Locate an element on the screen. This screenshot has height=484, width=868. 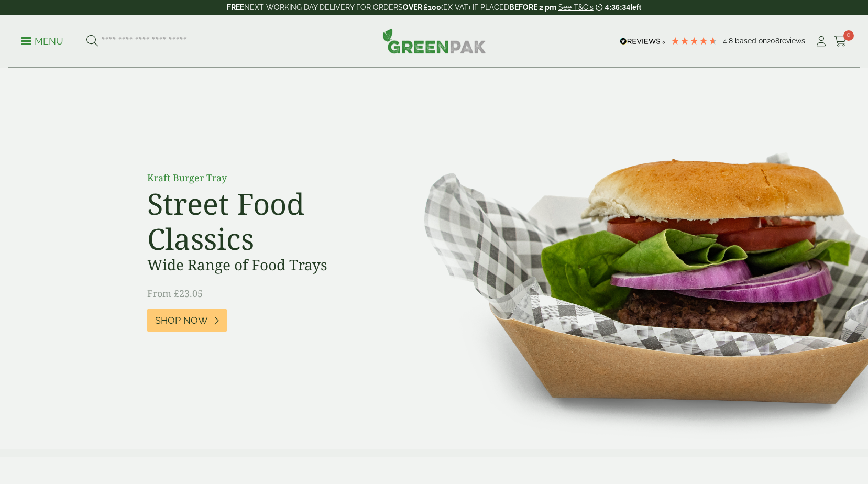
span: left is located at coordinates (636, 7).